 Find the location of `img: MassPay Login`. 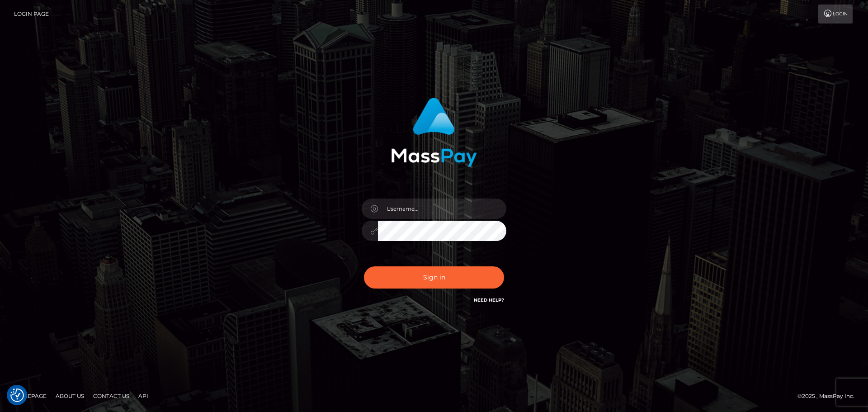

img: MassPay Login is located at coordinates (434, 132).